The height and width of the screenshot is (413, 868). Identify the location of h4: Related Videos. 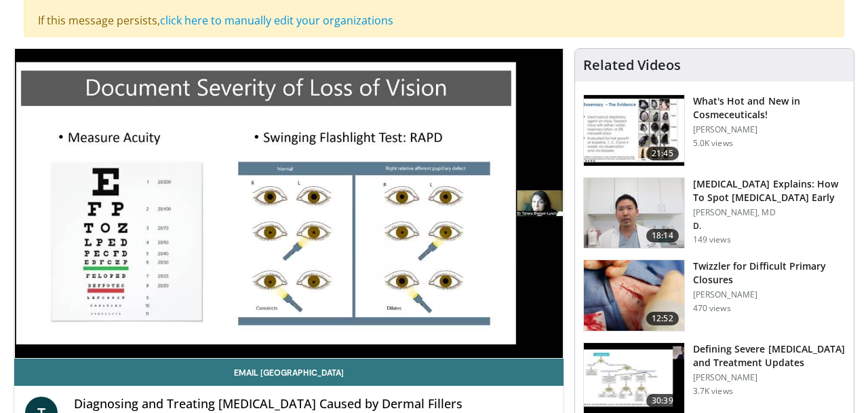
(632, 65).